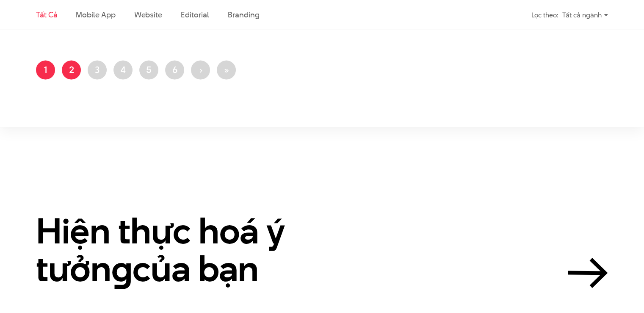 The width and height of the screenshot is (644, 313). Describe the element at coordinates (175, 70) in the screenshot. I see `a: 6` at that location.